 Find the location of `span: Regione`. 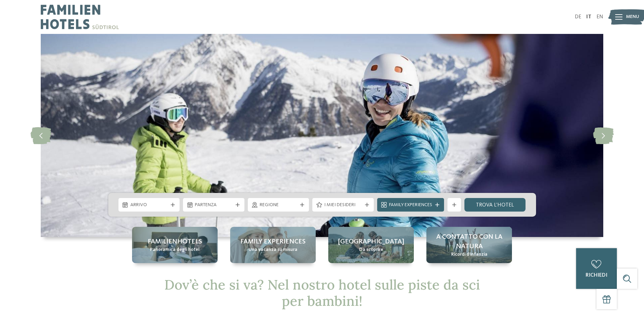

span: Regione is located at coordinates (278, 205).